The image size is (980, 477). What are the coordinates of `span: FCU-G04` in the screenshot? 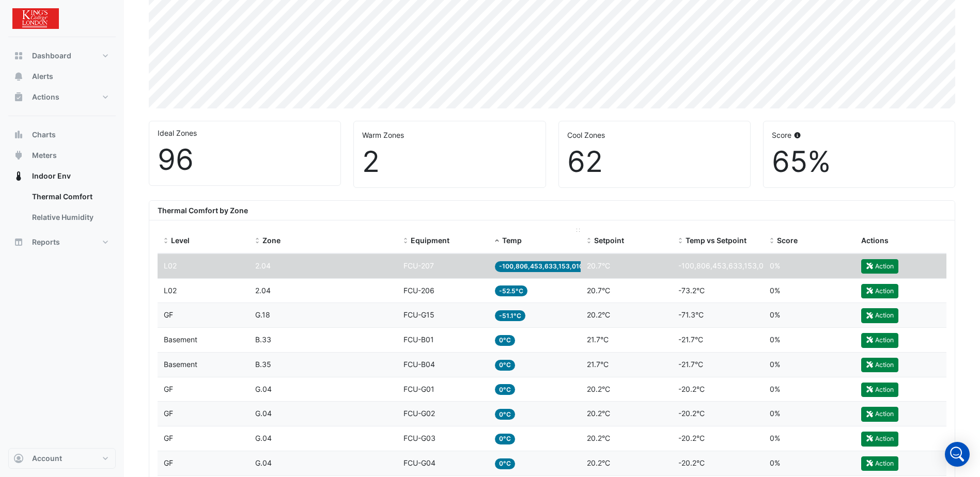 It's located at (420, 462).